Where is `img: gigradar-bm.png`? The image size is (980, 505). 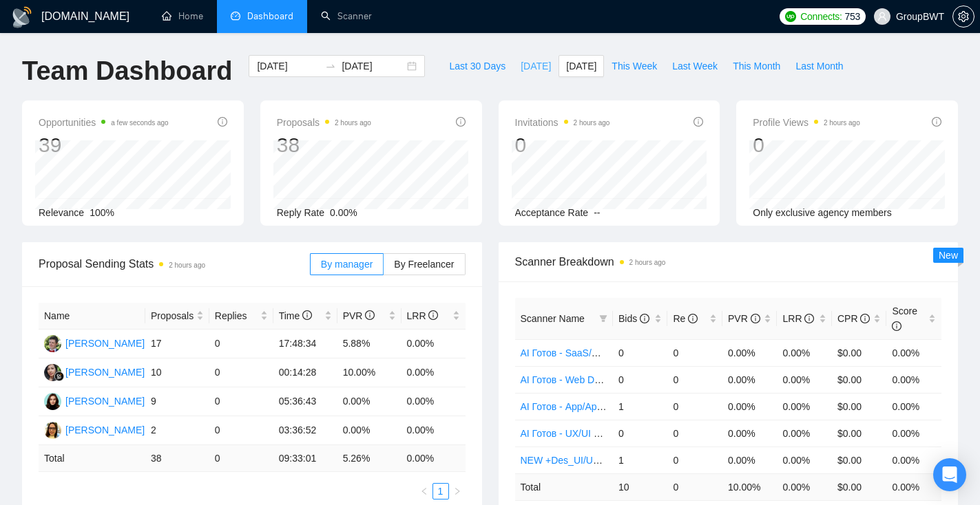
img: gigradar-bm.png is located at coordinates (60, 376).